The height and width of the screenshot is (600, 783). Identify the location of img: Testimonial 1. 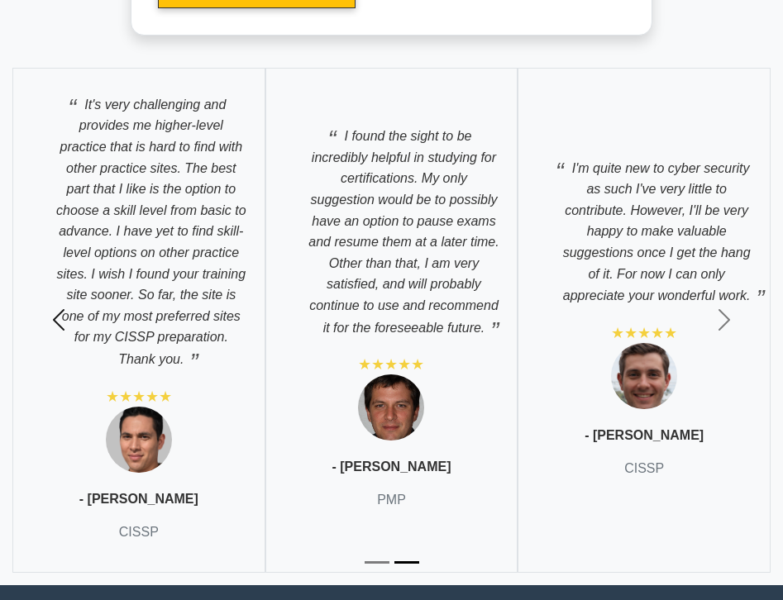
(139, 440).